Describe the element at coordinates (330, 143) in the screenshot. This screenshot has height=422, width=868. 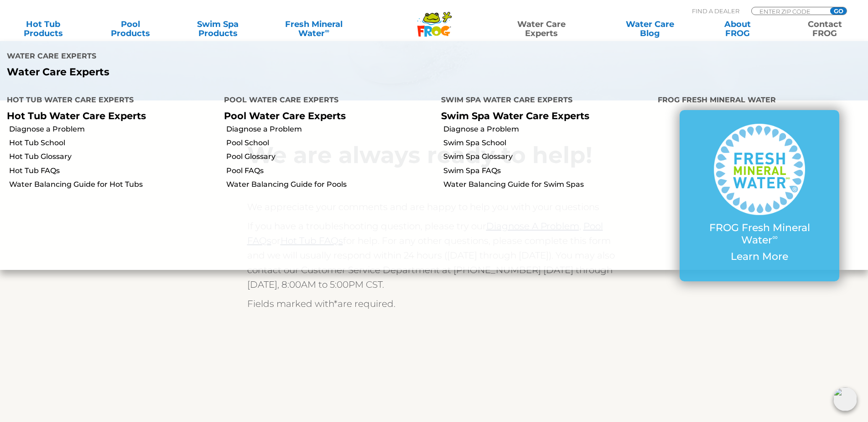
I see `a: Pool School` at that location.